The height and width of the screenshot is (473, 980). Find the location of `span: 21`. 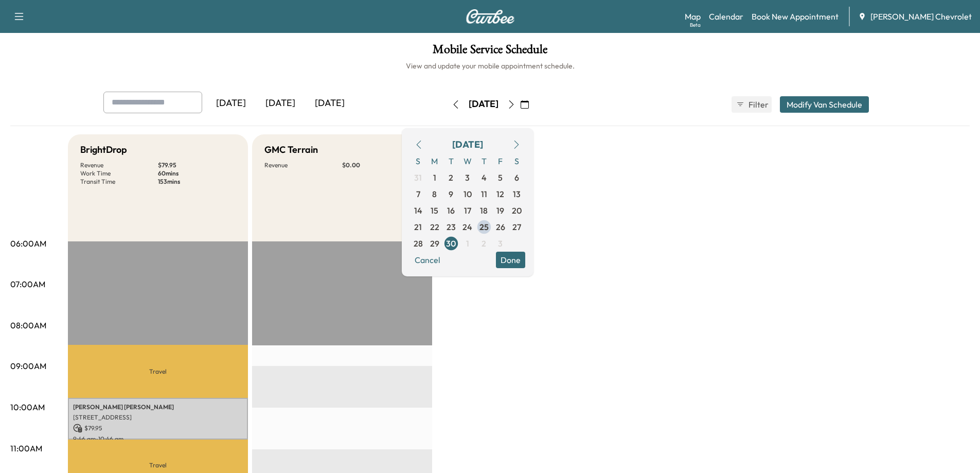

span: 21 is located at coordinates (418, 227).